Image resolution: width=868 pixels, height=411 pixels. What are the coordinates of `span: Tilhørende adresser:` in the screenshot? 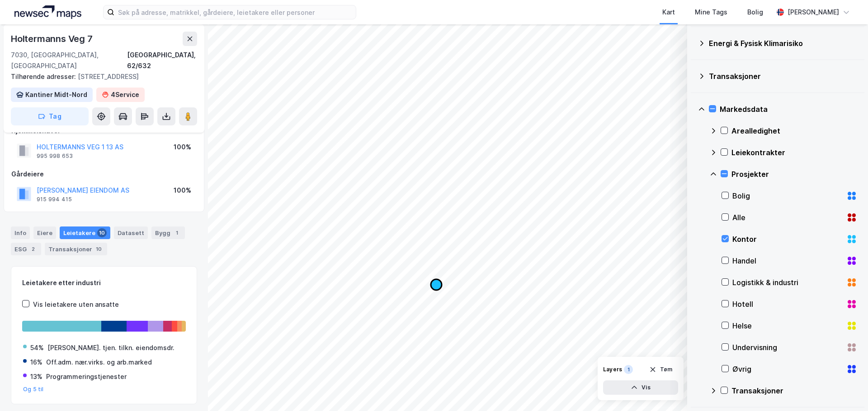 It's located at (44, 76).